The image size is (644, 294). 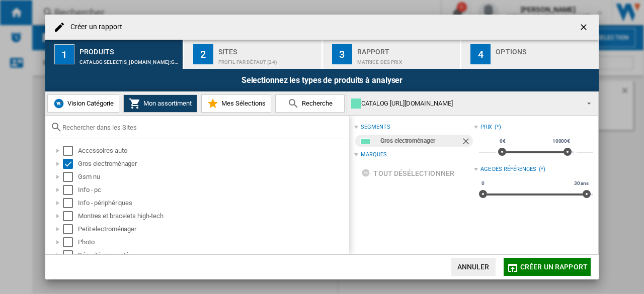 I want to click on div: 2, so click(x=204, y=55).